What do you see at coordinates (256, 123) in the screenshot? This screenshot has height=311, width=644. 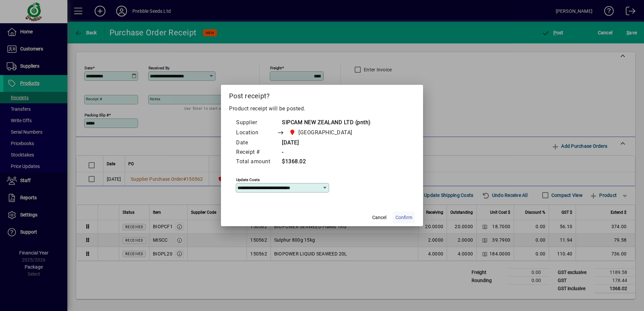 I see `td: Supplier` at bounding box center [256, 123].